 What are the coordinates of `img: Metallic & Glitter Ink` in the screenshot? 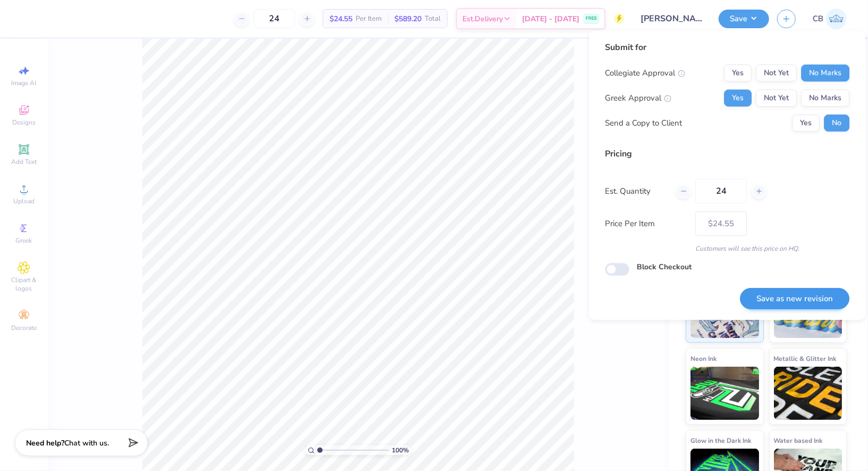 It's located at (808, 393).